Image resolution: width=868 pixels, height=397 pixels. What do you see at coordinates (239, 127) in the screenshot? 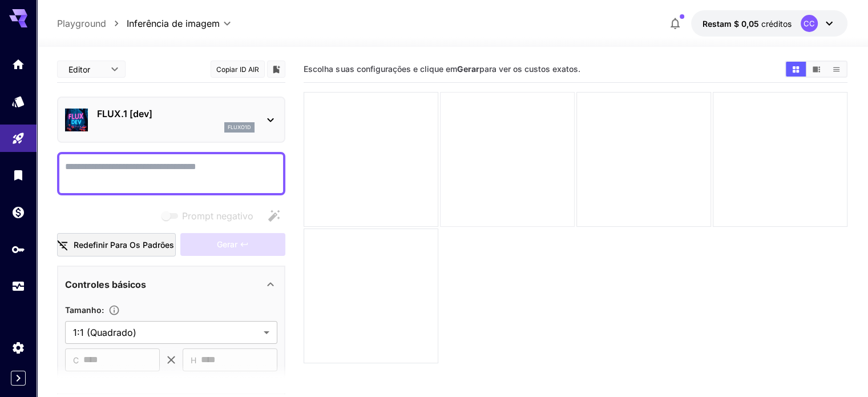
I see `font: fluxo1d` at bounding box center [239, 127].